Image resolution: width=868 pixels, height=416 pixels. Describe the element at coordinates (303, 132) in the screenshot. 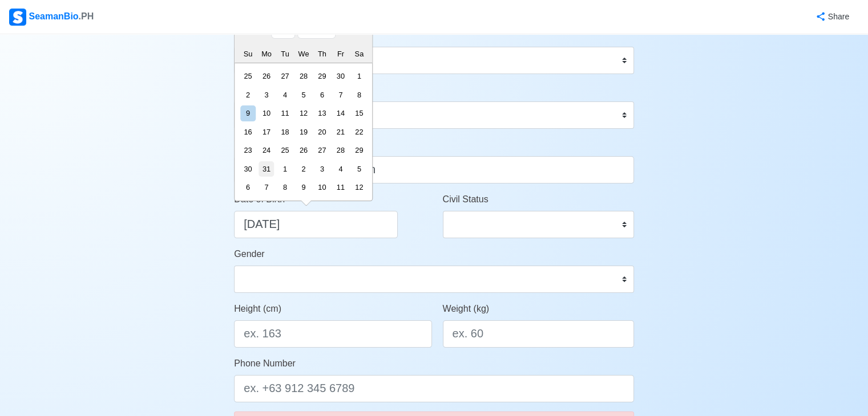

I see `div: Choose Wednesday, October 19th, 1994` at that location.